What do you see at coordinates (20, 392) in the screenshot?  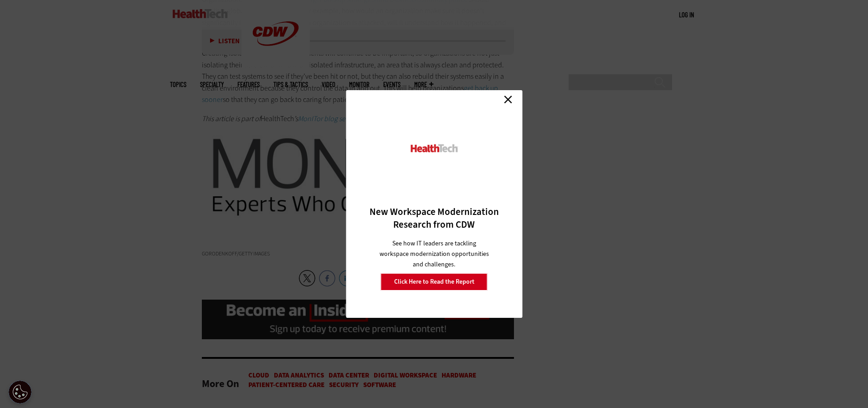 I see `div: Cookie Settings` at bounding box center [20, 392].